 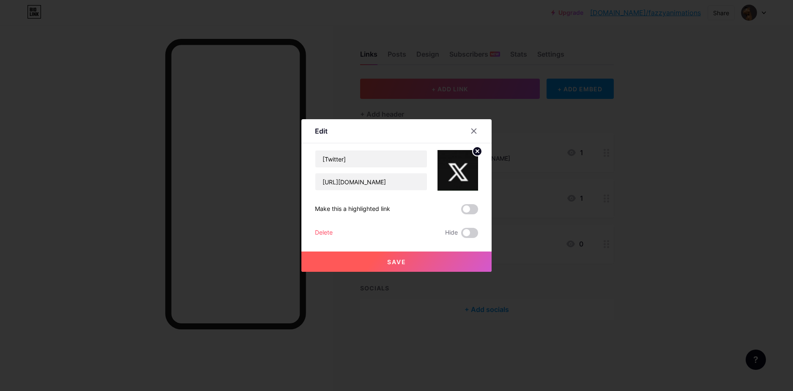 I want to click on span: Save, so click(x=396, y=262).